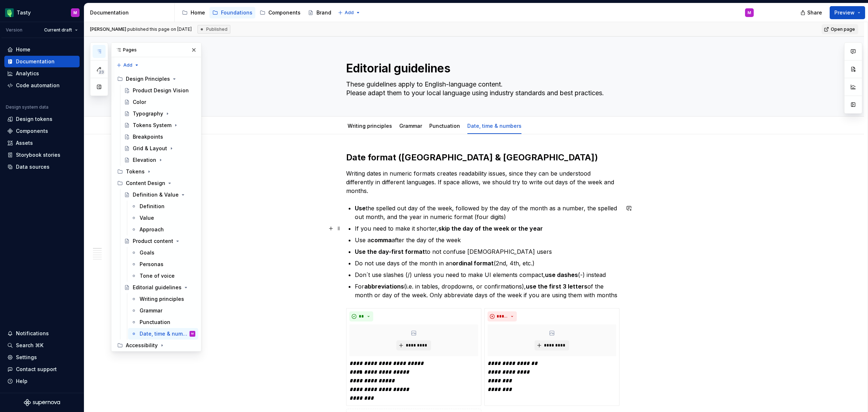  I want to click on a: Color, so click(160, 102).